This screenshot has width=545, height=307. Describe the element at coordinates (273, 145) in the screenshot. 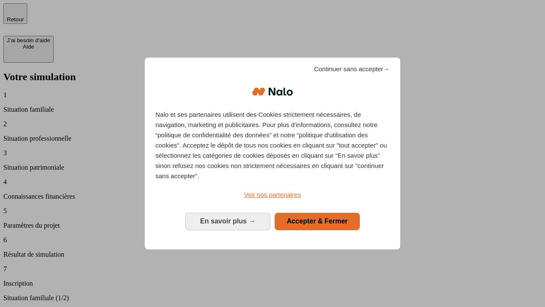

I see `p: Nalo et ses partenaires utilisent des Cookies strictement nécessaires, de navigation, marketing e...` at that location.